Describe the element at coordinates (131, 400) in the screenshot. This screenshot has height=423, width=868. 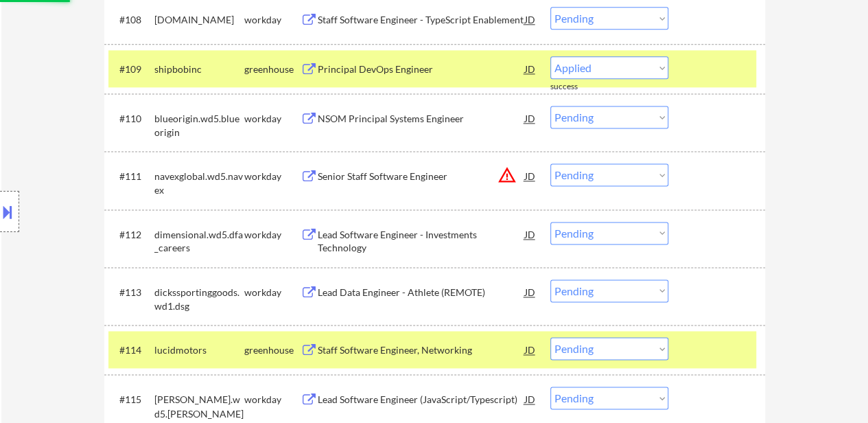
I see `div: #115` at that location.